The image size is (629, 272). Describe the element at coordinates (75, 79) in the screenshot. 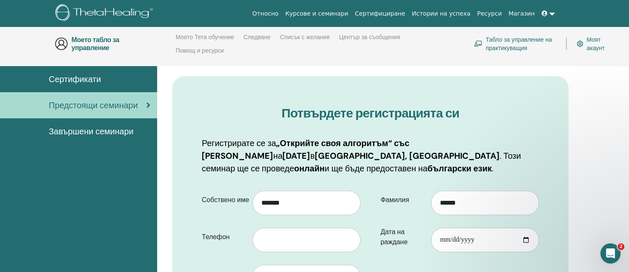

I see `font: Сертификати` at that location.